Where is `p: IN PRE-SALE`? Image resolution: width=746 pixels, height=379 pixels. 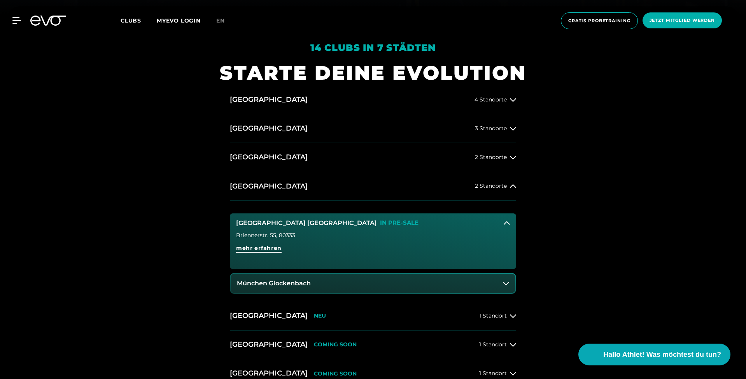
p: IN PRE-SALE is located at coordinates (399, 223).